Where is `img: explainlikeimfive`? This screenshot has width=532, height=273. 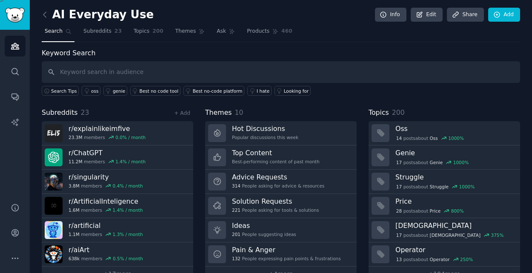
img: explainlikeimfive is located at coordinates (54, 133).